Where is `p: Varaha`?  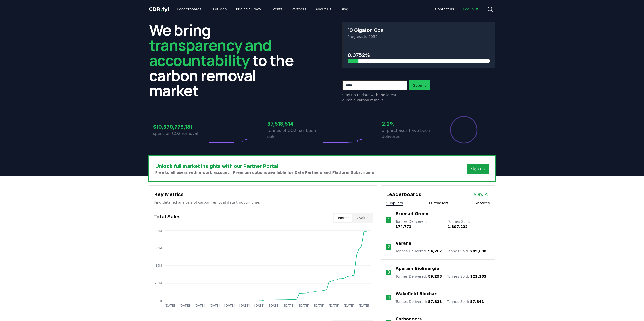 p: Varaha is located at coordinates (403, 244).